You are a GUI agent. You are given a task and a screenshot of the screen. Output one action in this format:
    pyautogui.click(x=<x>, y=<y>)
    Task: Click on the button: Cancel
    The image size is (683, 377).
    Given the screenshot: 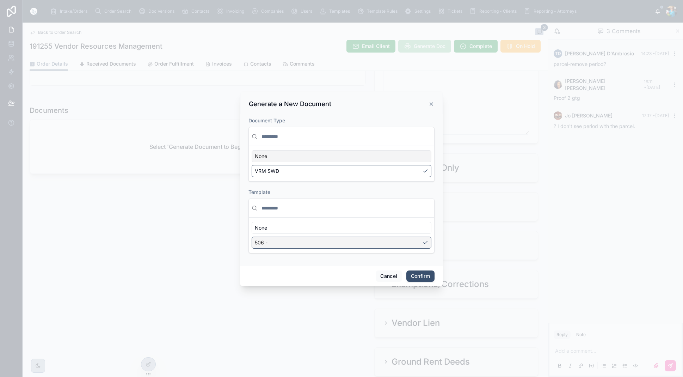 What is the action you would take?
    pyautogui.click(x=389, y=276)
    